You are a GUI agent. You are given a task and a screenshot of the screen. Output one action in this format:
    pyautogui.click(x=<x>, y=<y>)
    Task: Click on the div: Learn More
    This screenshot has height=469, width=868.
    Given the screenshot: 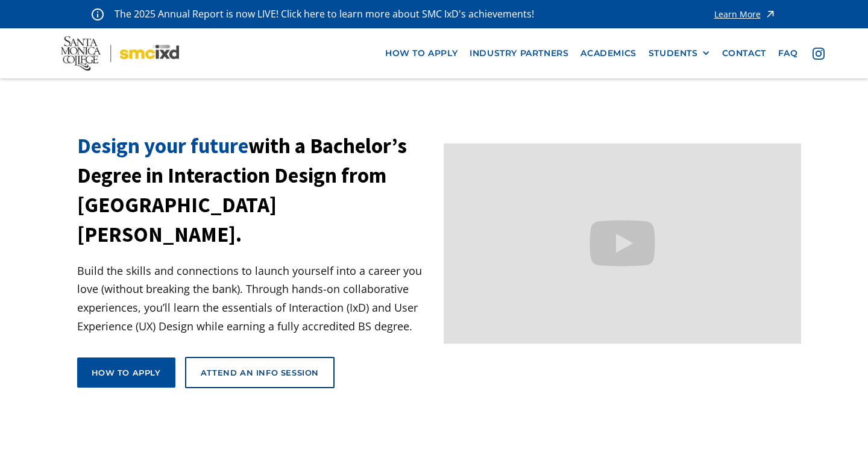 What is the action you would take?
    pyautogui.click(x=738, y=15)
    